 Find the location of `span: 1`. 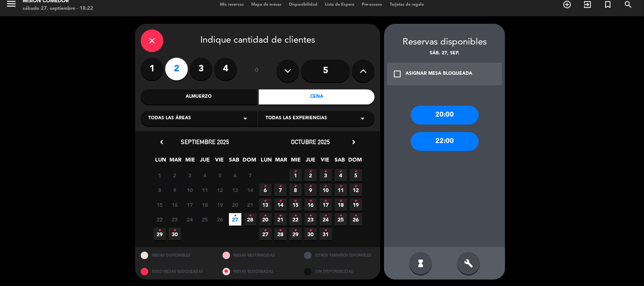

span: 1 is located at coordinates (295, 175).